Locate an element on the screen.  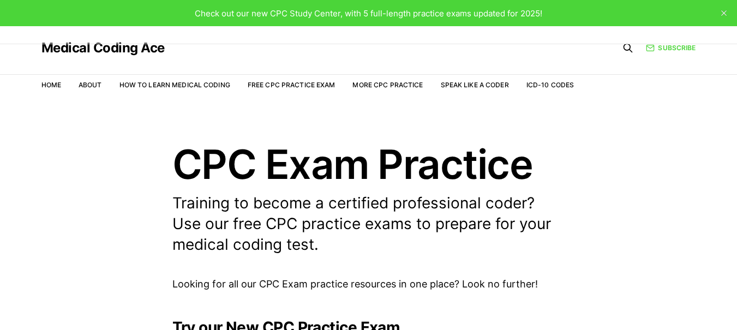
a: Free CPC Practice Exam is located at coordinates (291, 85).